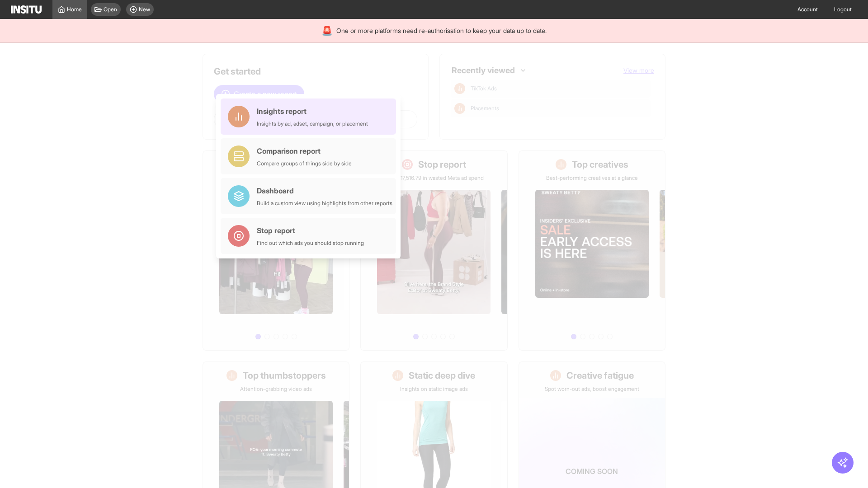  I want to click on div: Insights report, so click(313, 111).